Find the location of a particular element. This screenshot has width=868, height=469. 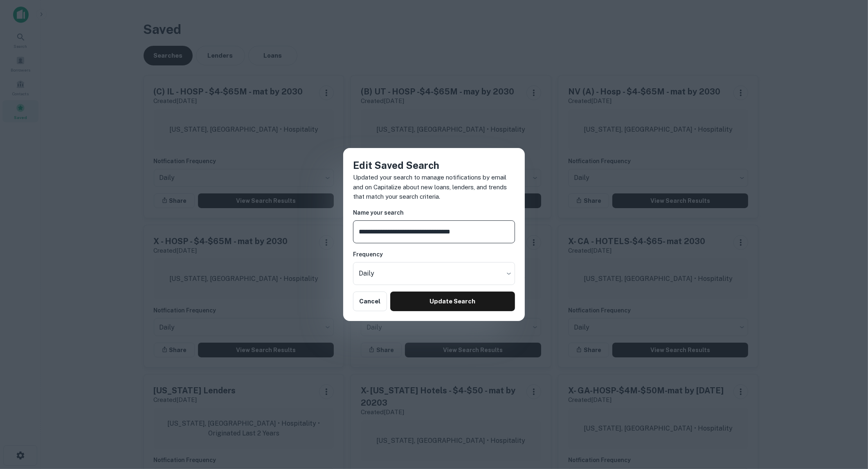

h6: Frequency is located at coordinates (434, 254).